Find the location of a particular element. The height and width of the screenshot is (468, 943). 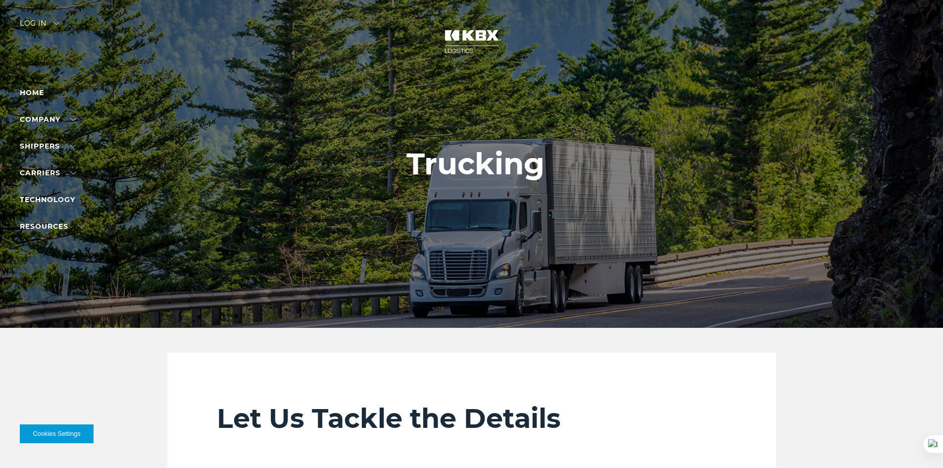

a: Carriers is located at coordinates (48, 173).